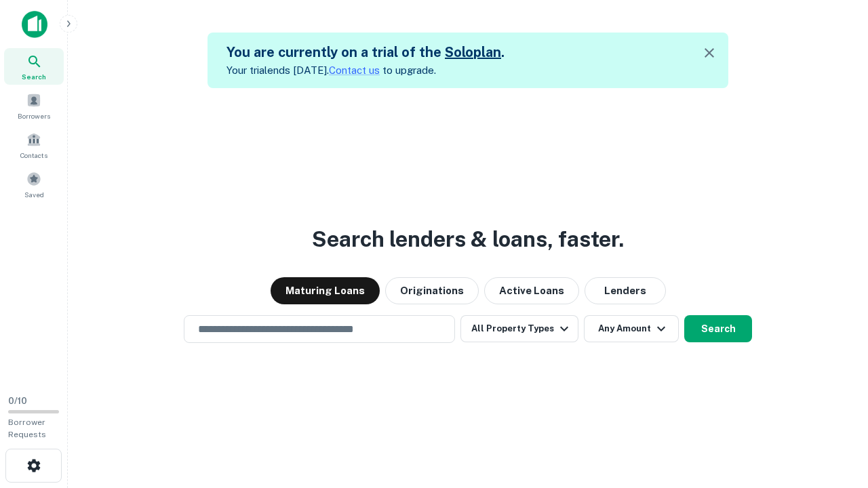 This screenshot has height=488, width=868. I want to click on h3: Search lenders & loans, faster., so click(468, 240).